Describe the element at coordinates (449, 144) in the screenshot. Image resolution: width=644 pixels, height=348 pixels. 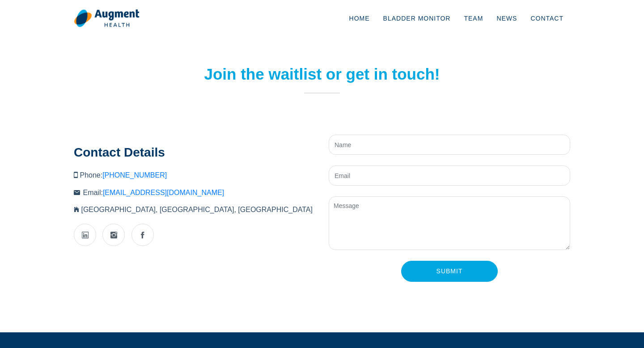
I see `input: Name` at that location.